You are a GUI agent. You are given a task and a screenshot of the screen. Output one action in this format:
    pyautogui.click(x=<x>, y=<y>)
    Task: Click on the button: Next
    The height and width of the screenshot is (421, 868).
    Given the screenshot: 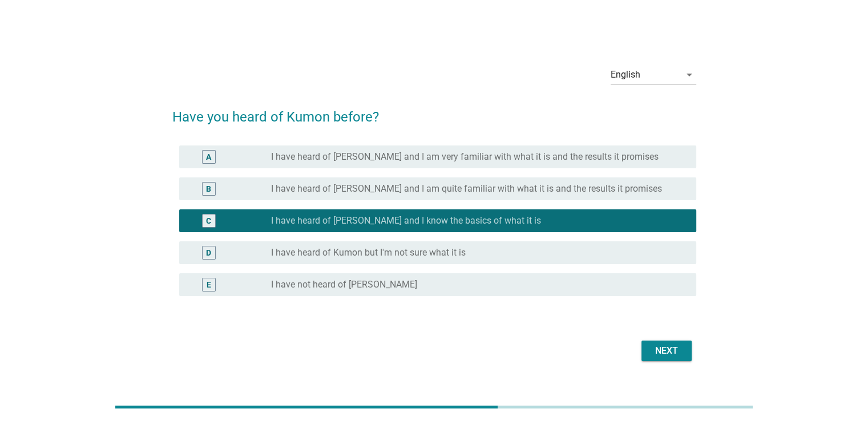 What is the action you would take?
    pyautogui.click(x=667, y=351)
    